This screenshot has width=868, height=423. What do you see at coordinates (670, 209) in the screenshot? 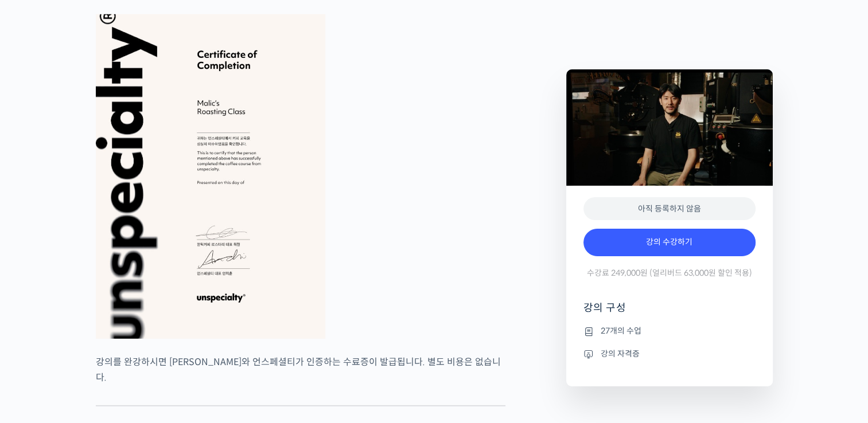
I see `div: 아직 등록하지 않음` at bounding box center [670, 209].